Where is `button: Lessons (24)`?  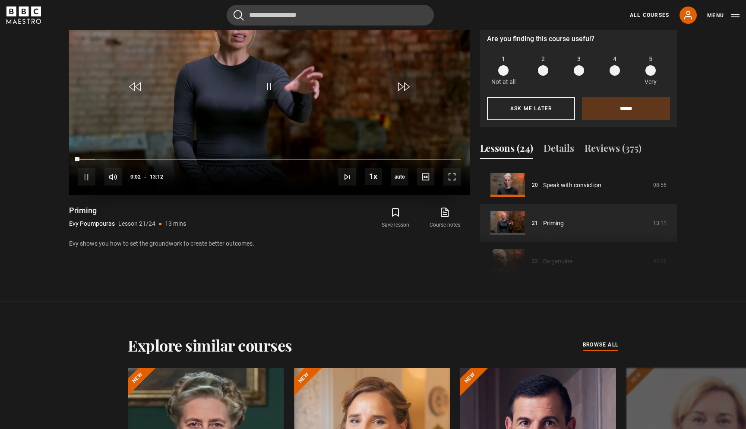 button: Lessons (24) is located at coordinates (507, 150).